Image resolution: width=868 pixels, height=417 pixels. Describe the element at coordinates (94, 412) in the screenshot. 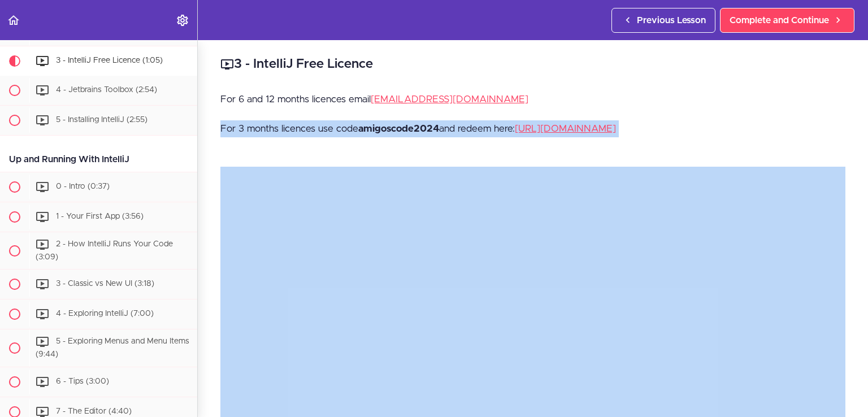

I see `span: 7 - The Editor (4:40)` at that location.